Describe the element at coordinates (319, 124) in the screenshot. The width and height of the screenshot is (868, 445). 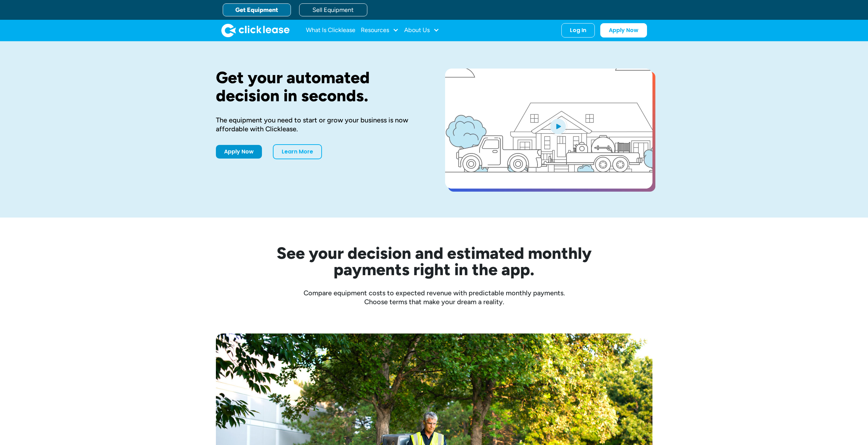
I see `div: The equipment you need to start or grow your business is now affordable with Clicklease.` at that location.